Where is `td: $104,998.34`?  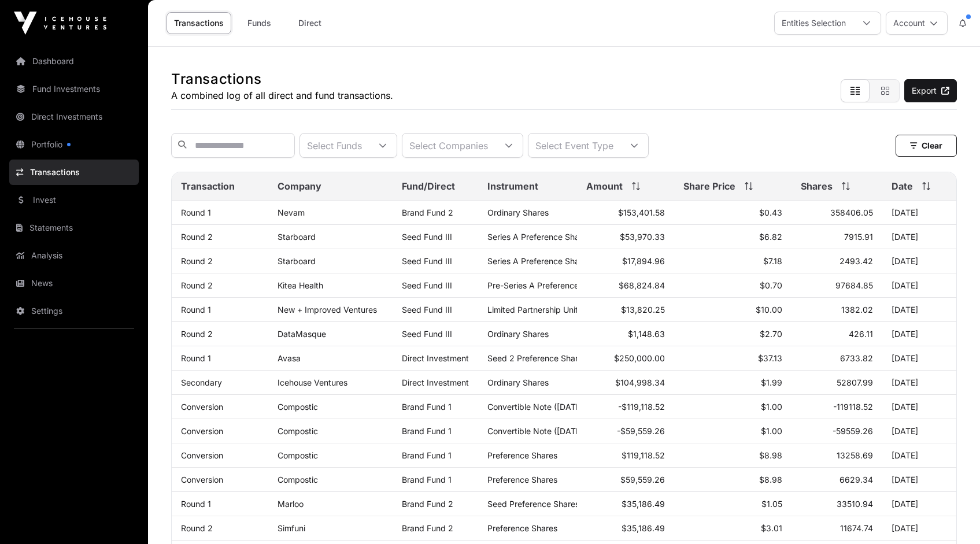
td: $104,998.34 is located at coordinates (625, 383).